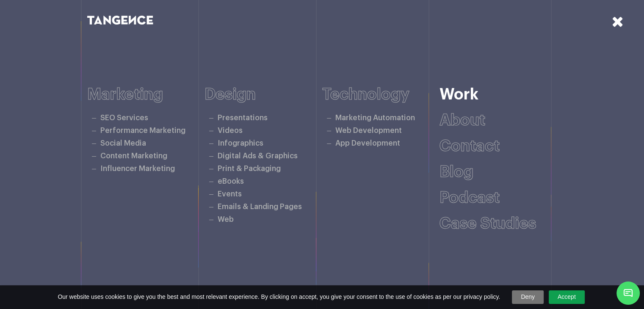 The height and width of the screenshot is (309, 644). I want to click on a: Social Media, so click(123, 143).